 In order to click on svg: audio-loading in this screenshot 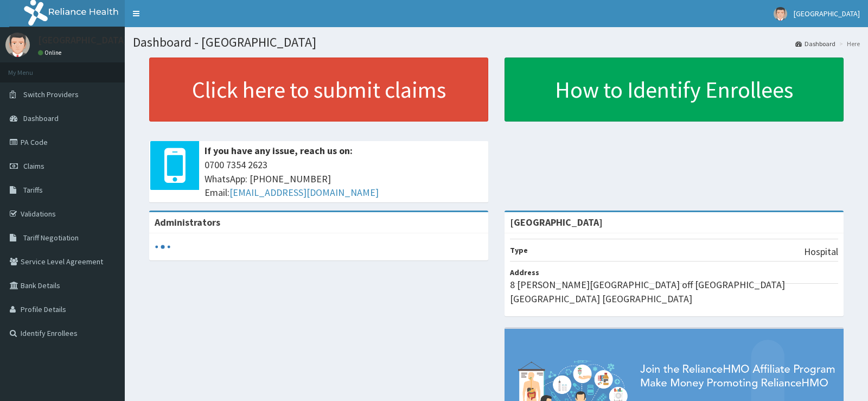, I will do `click(162, 247)`.